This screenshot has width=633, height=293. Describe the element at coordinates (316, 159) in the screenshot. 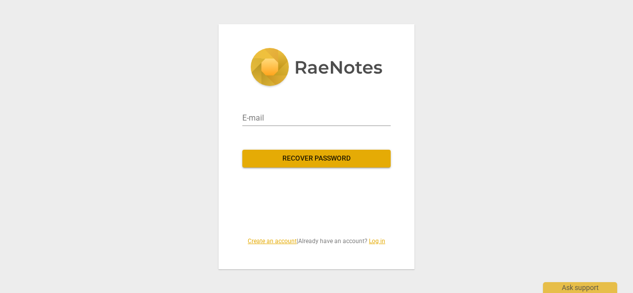

I see `button: Recover password` at that location.